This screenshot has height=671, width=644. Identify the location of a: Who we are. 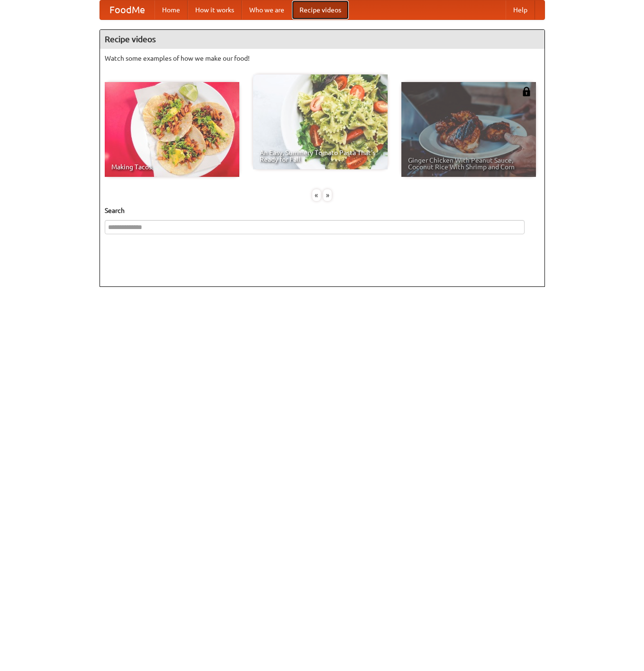
(267, 10).